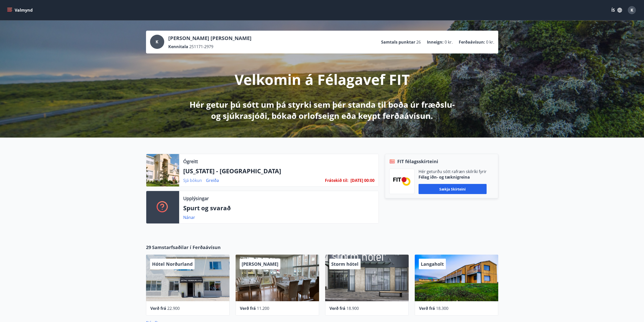  What do you see at coordinates (336, 180) in the screenshot?
I see `span: Frátekið til :` at bounding box center [336, 180].